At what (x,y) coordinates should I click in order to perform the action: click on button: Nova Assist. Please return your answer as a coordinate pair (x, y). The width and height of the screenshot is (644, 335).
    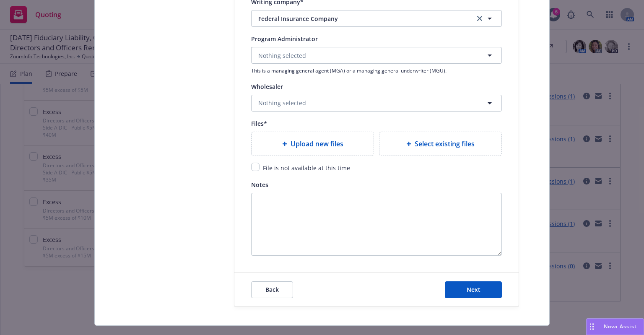
    Looking at the image, I should click on (615, 326).